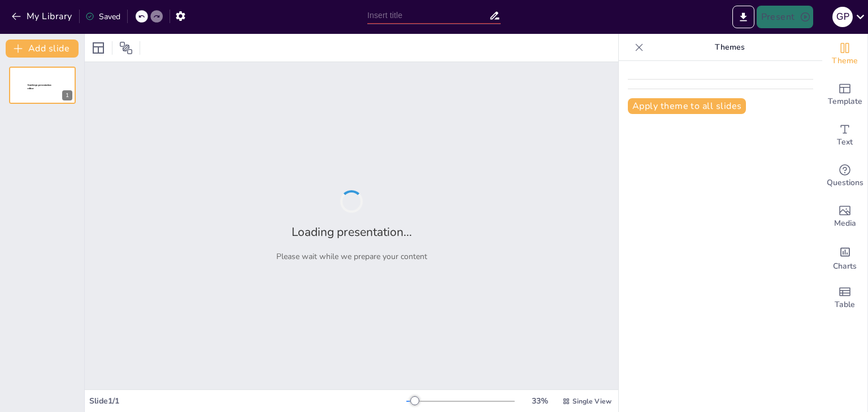 The width and height of the screenshot is (868, 412). Describe the element at coordinates (40, 87) in the screenshot. I see `span: Sendsteps presentation editor` at that location.